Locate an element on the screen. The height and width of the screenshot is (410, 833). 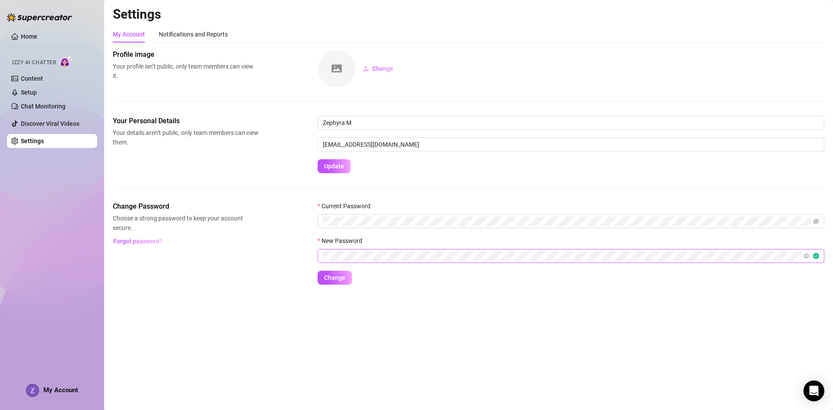
a: Chat Monitoring is located at coordinates (43, 106).